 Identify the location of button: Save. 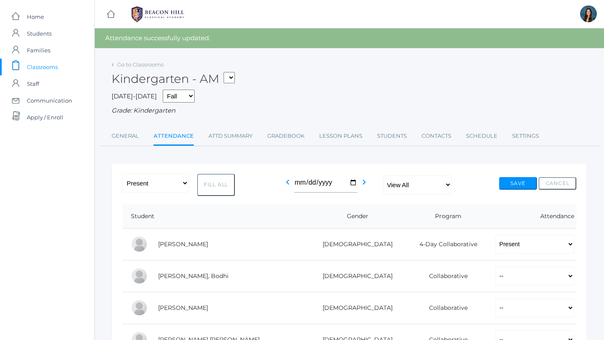
(518, 184).